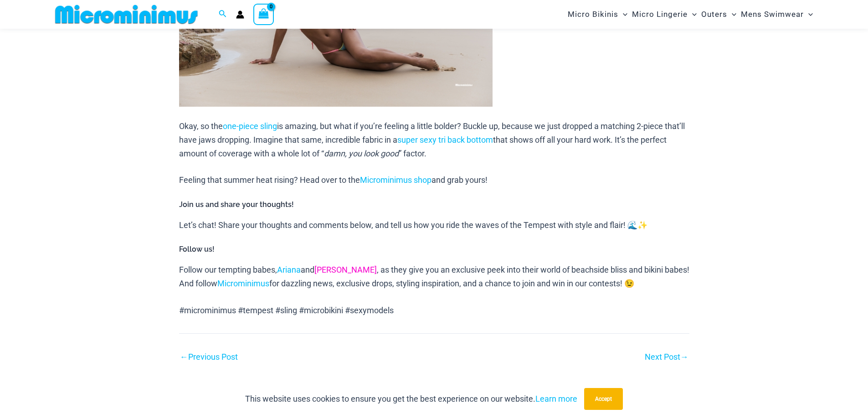  Describe the element at coordinates (263, 14) in the screenshot. I see `a: View Shopping Cart, empty` at that location.